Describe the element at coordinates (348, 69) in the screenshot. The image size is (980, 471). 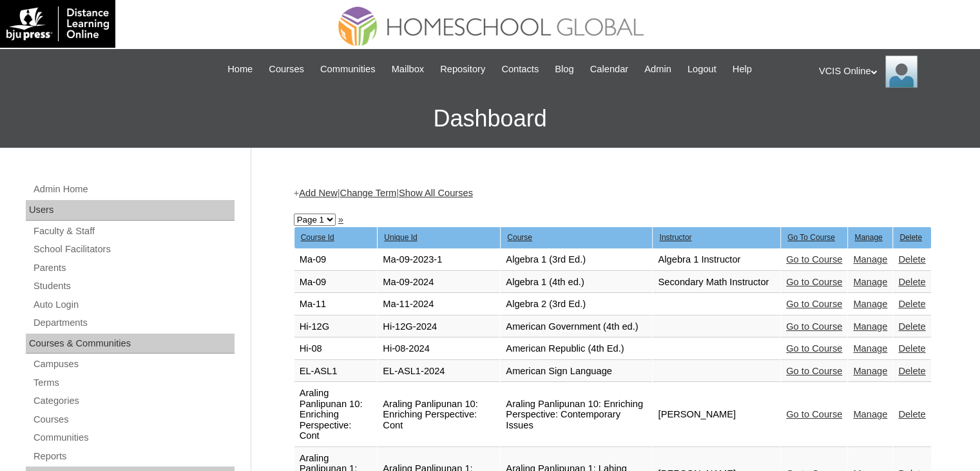
I see `span: Communities` at that location.